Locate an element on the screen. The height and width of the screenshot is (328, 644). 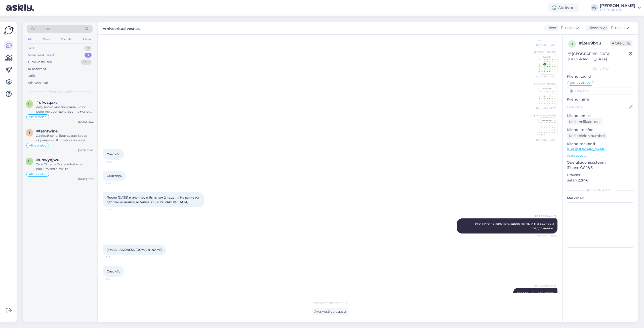
input: Lisa nimi is located at coordinates (598, 107).